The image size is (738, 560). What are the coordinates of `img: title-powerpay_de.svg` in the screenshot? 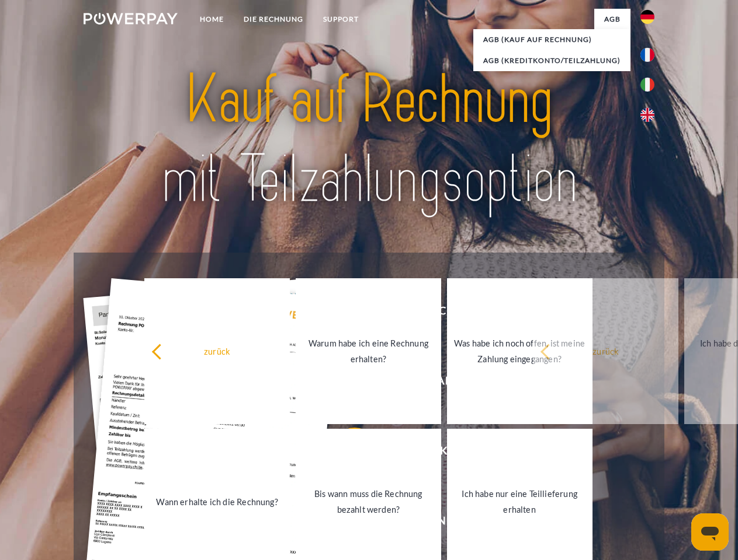 It's located at (369, 140).